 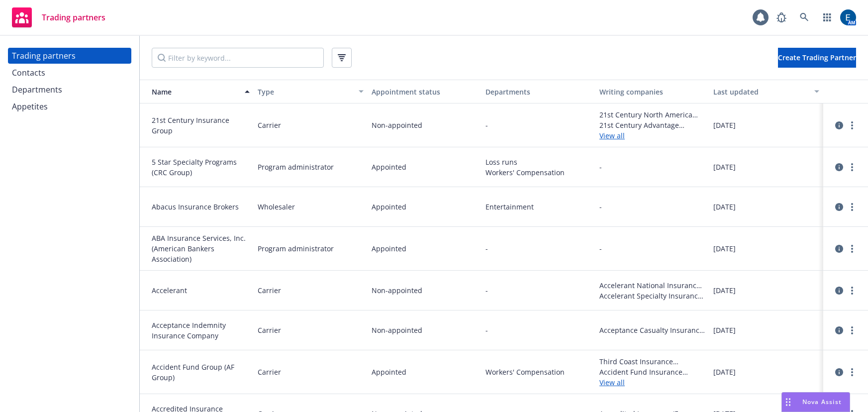 I want to click on span: Loss runs, so click(x=538, y=161).